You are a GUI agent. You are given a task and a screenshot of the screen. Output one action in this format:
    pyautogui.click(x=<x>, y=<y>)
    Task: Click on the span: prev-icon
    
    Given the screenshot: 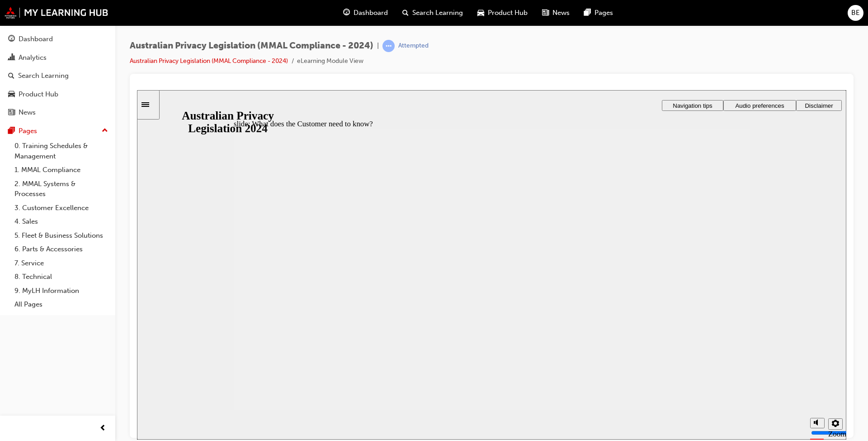 What is the action you would take?
    pyautogui.click(x=102, y=428)
    